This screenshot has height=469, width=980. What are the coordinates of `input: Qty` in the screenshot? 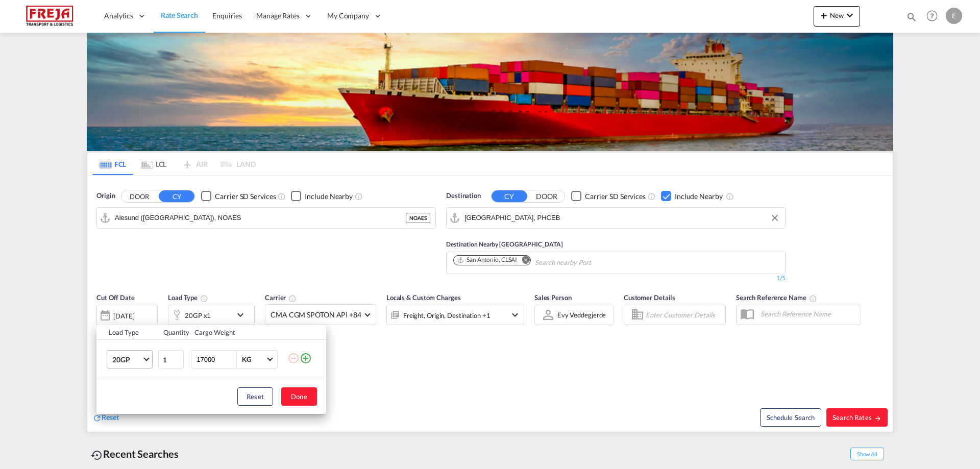 It's located at (171, 359).